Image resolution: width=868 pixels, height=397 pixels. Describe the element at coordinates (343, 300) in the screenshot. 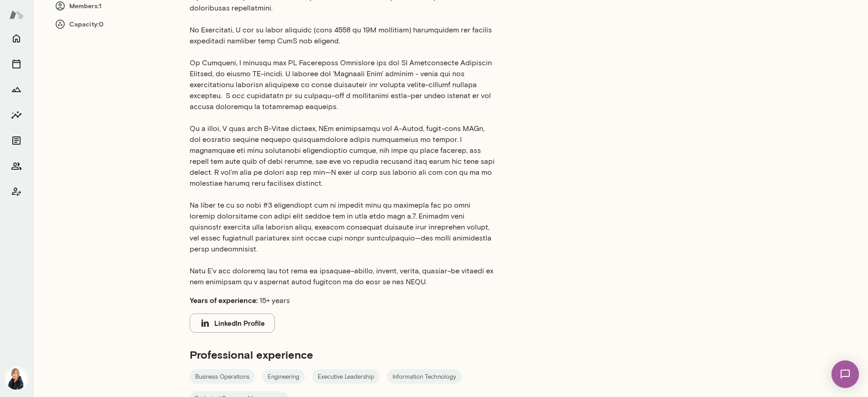

I see `p: 15+ years` at that location.